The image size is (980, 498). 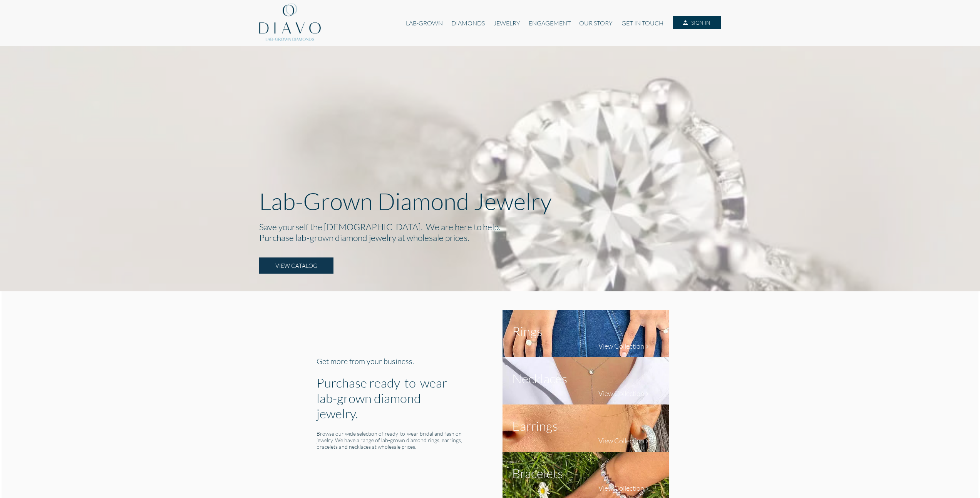 What do you see at coordinates (506, 23) in the screenshot?
I see `a: JEWELRY` at bounding box center [506, 23].